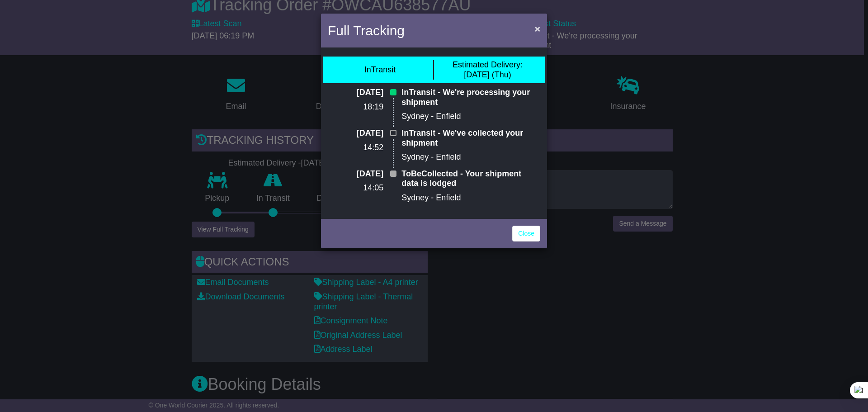 The height and width of the screenshot is (412, 868). I want to click on span: Estimated Delivery:, so click(487, 65).